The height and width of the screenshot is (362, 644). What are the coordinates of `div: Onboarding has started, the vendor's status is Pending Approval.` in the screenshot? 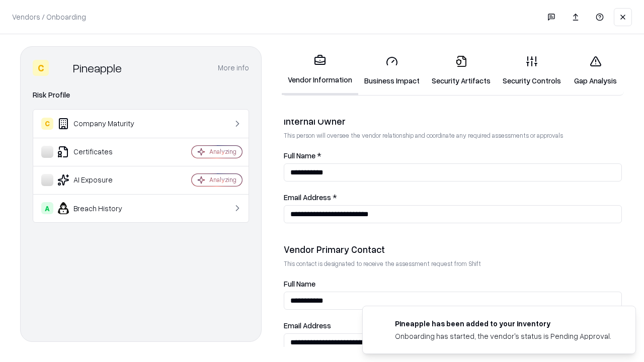 It's located at (503, 336).